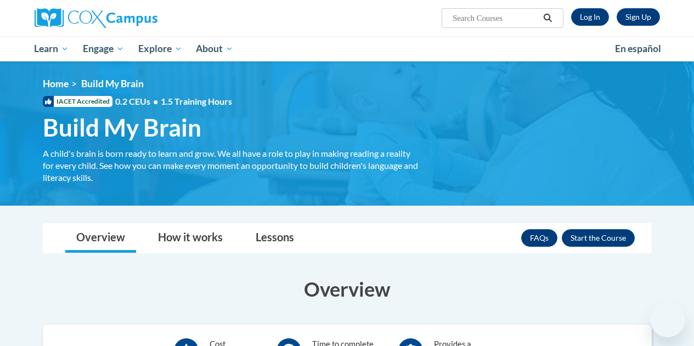 The width and height of the screenshot is (694, 346). I want to click on img: Cox Campus, so click(96, 18).